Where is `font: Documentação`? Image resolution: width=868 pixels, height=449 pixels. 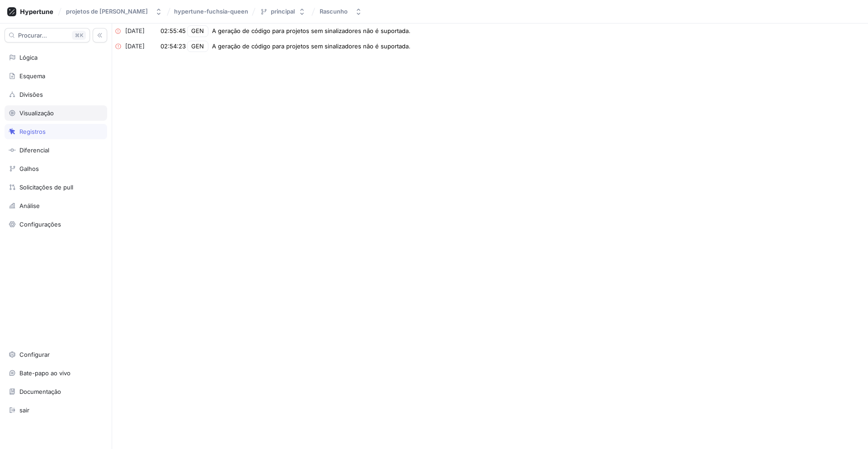
font: Documentação is located at coordinates (40, 392).